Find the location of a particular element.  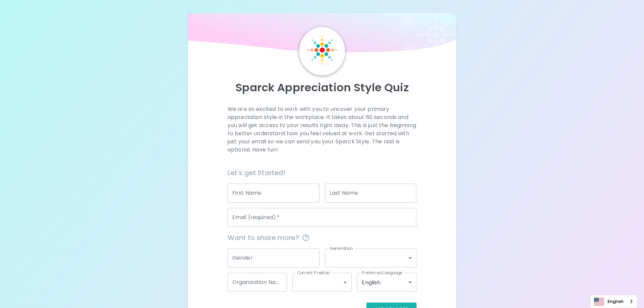

p: Sparck Appreciation Style Quiz is located at coordinates (322, 88).